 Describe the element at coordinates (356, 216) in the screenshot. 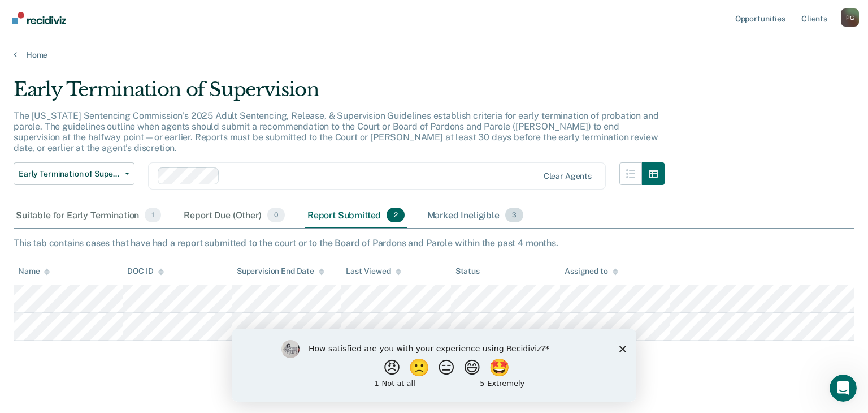

I see `div: Report Submitted2` at that location.